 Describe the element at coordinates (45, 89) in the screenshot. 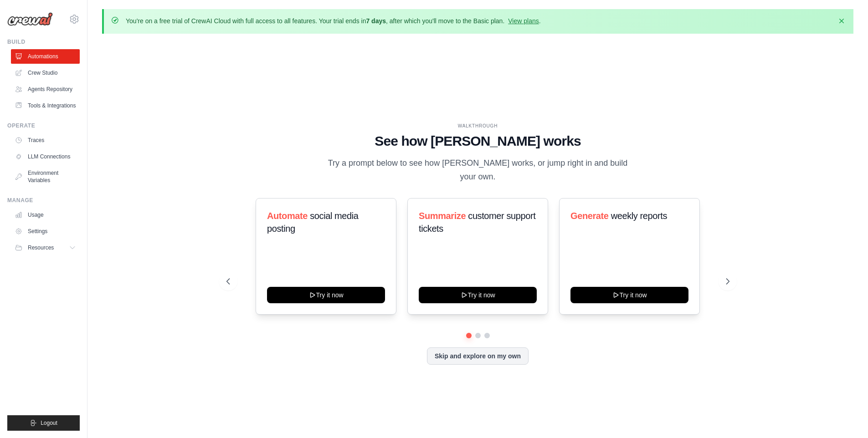

I see `a: Agents Repository` at that location.